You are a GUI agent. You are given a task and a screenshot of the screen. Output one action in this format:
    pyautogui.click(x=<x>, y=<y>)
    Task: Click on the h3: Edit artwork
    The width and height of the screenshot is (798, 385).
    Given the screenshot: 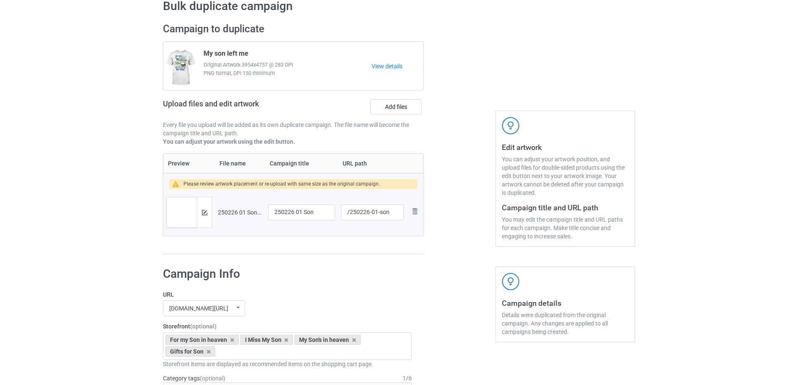 What is the action you would take?
    pyautogui.click(x=565, y=147)
    